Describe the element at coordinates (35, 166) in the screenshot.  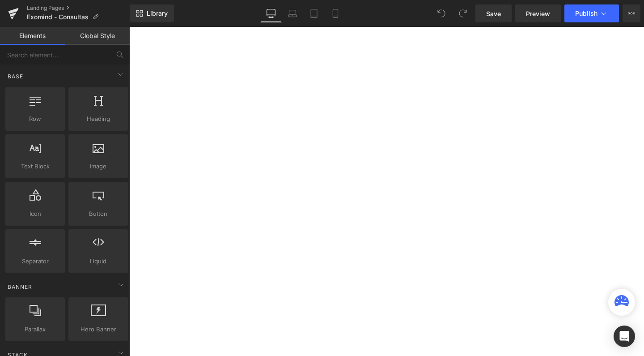
I see `span: Text Block` at that location.